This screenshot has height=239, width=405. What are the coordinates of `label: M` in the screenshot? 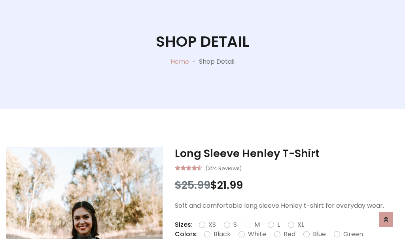 It's located at (257, 224).